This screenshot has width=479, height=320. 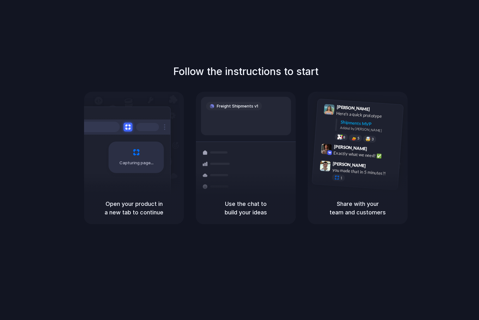 What do you see at coordinates (246, 72) in the screenshot?
I see `h1: Follow the instructions to start` at bounding box center [246, 72].